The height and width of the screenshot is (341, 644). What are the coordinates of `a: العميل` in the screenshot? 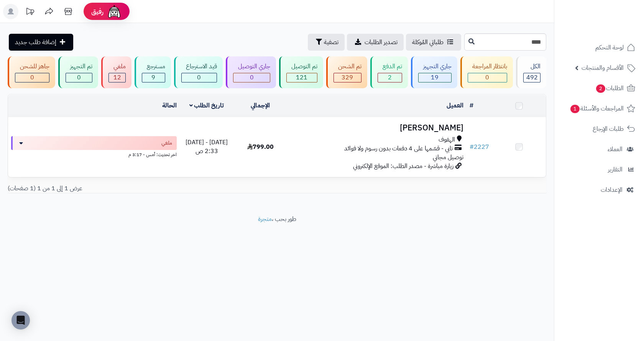 It's located at (455, 106).